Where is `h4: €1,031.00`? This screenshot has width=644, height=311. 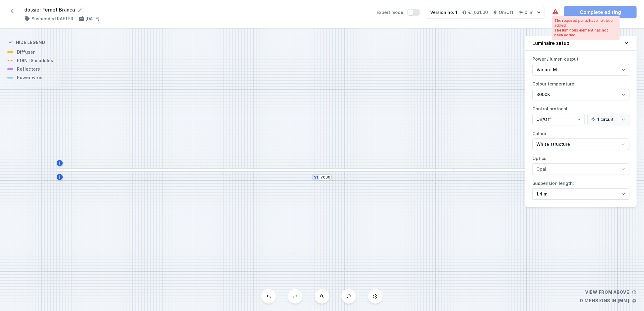 h4: €1,031.00 is located at coordinates (478, 13).